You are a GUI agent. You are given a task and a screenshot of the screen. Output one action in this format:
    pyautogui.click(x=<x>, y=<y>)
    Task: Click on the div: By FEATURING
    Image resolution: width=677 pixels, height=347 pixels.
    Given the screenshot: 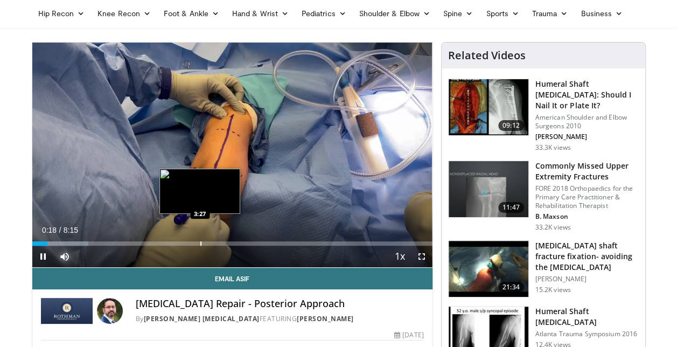 What is the action you would take?
    pyautogui.click(x=280, y=319)
    